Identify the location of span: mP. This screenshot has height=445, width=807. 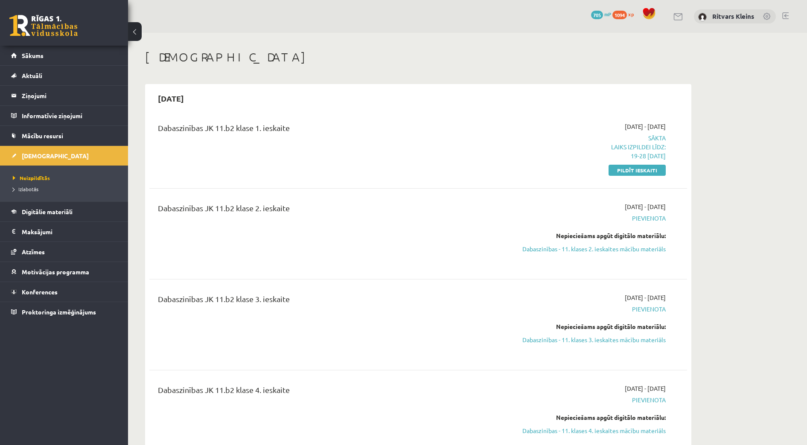
(607, 14).